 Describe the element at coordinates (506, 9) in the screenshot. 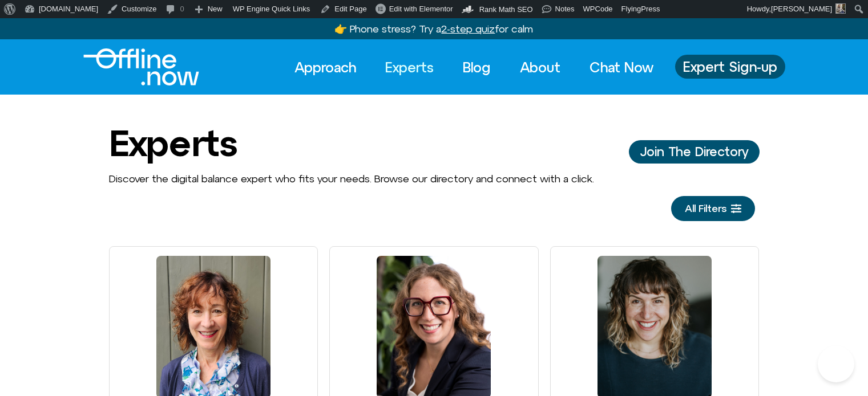

I see `span: Rank Math SEO` at that location.